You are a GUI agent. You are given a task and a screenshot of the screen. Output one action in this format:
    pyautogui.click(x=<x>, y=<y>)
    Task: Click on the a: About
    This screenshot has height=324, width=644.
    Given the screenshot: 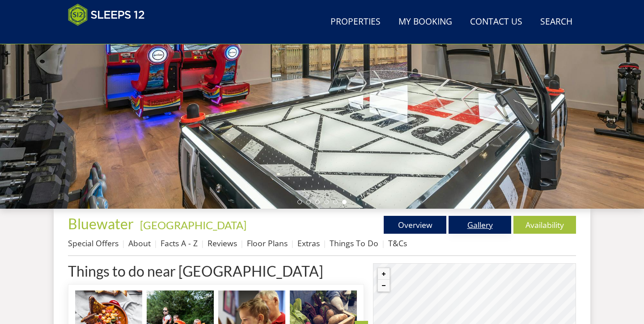 What is the action you would take?
    pyautogui.click(x=140, y=243)
    